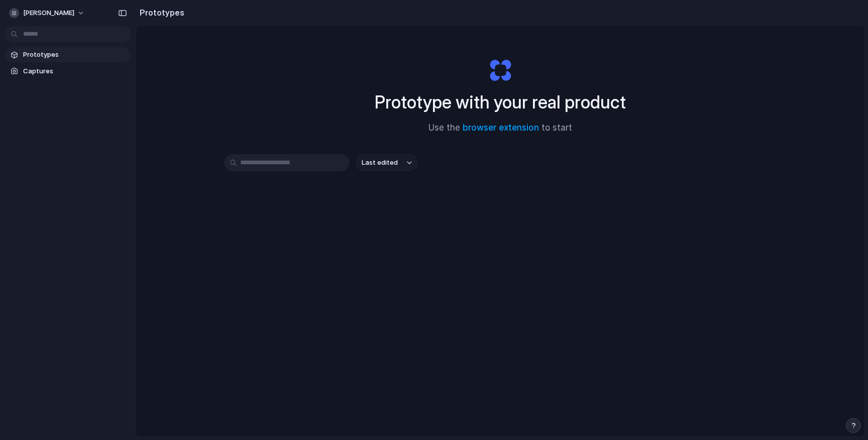 Image resolution: width=868 pixels, height=440 pixels. What do you see at coordinates (387, 163) in the screenshot?
I see `button: Last edited` at bounding box center [387, 163].